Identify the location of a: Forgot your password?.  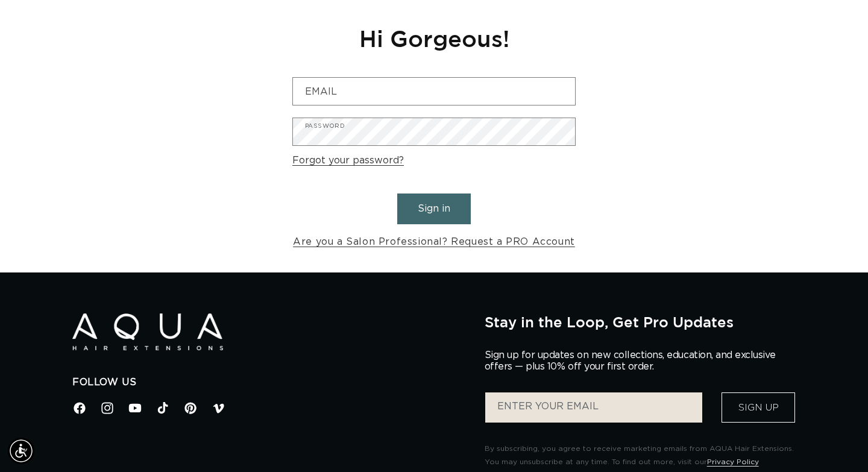
(348, 161).